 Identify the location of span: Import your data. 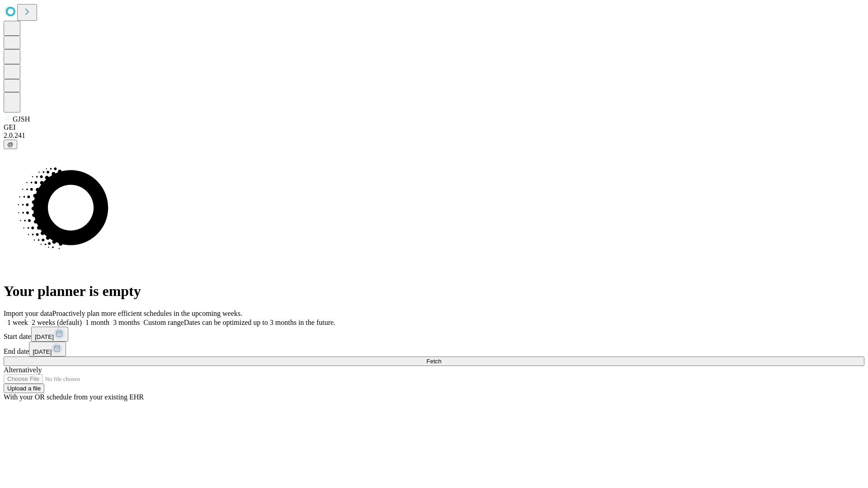
(28, 313).